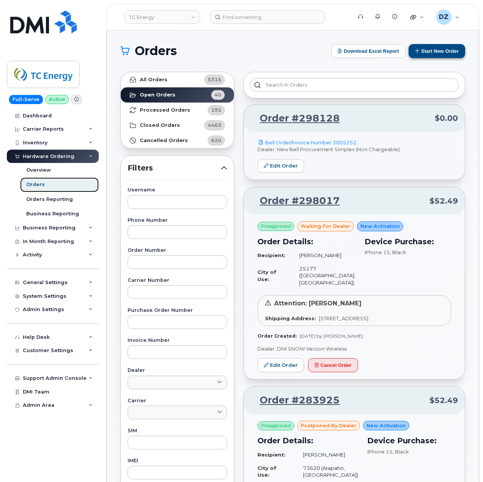 Image resolution: width=483 pixels, height=482 pixels. Describe the element at coordinates (216, 110) in the screenshot. I see `span: 192` at that location.